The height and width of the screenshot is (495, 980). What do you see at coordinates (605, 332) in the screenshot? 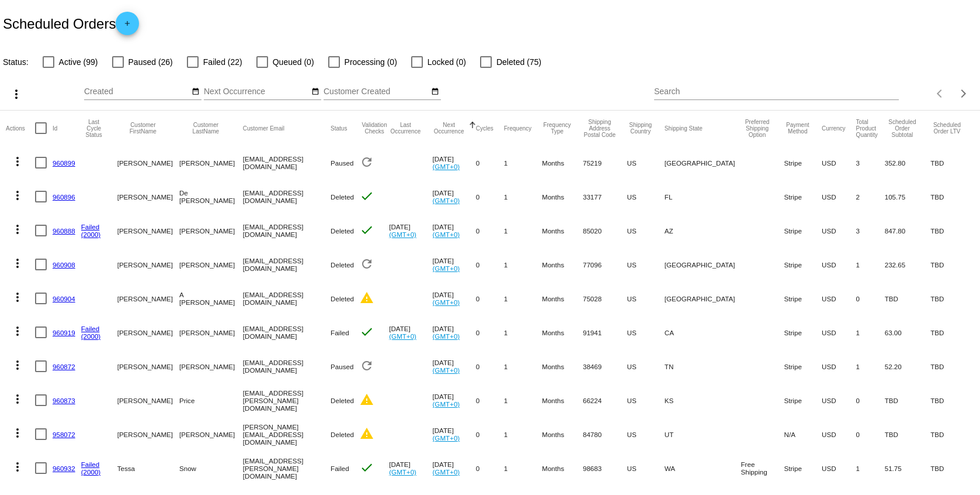
I see `mat-cell: 91941` at bounding box center [605, 332].